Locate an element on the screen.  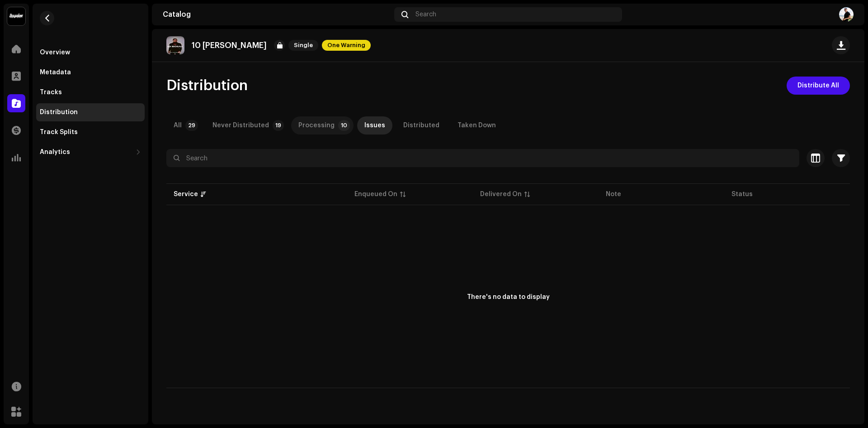
img: 476036d1-cdbe-4d8b-a27c-53658e239794 is located at coordinates (176, 45).